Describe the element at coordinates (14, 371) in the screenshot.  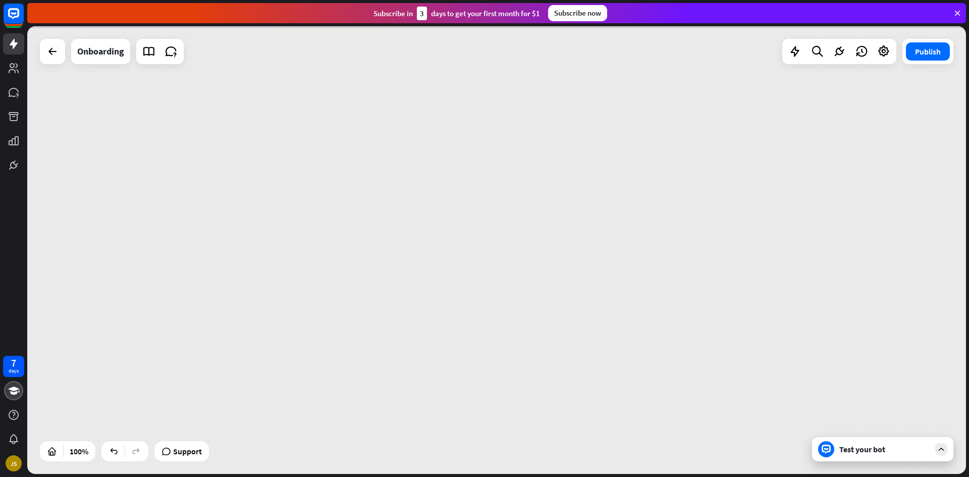
I see `div: days` at that location.